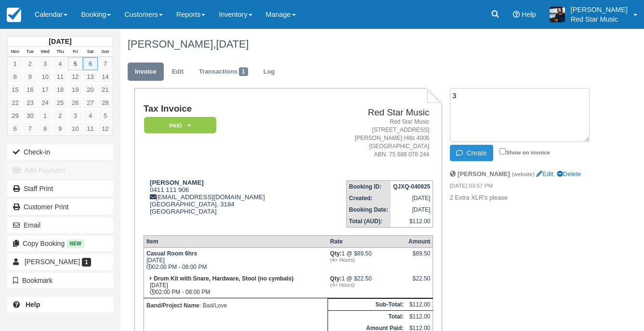 The image size is (644, 331). Describe the element at coordinates (367, 241) in the screenshot. I see `th: Rate` at that location.